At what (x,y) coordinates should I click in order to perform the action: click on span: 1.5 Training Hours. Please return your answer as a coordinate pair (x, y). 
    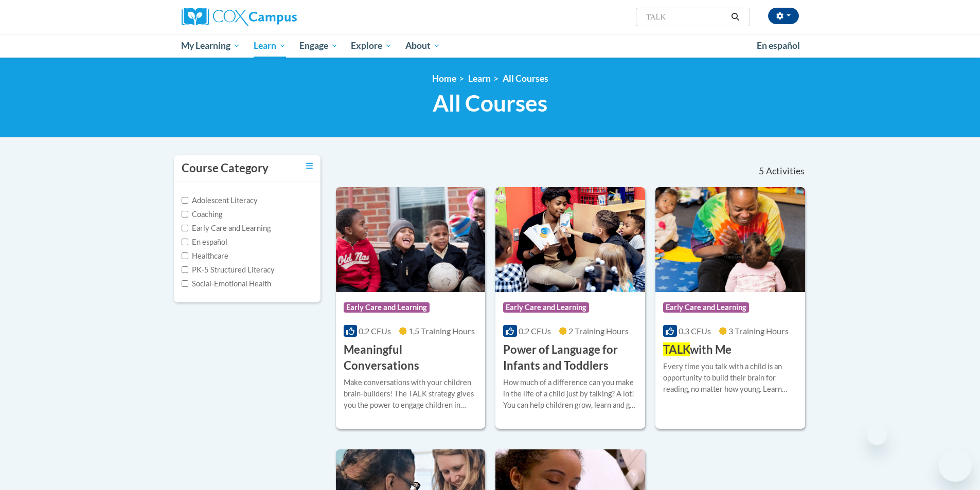
    Looking at the image, I should click on (441, 330).